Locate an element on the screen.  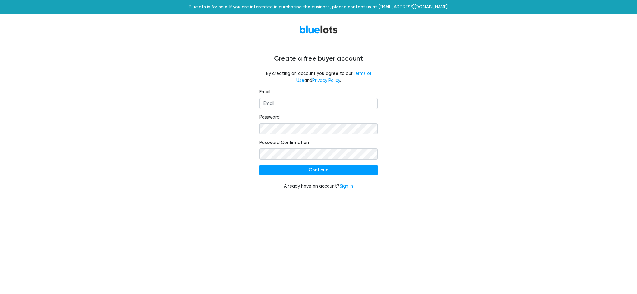
div: Already have an account? is located at coordinates (318, 186).